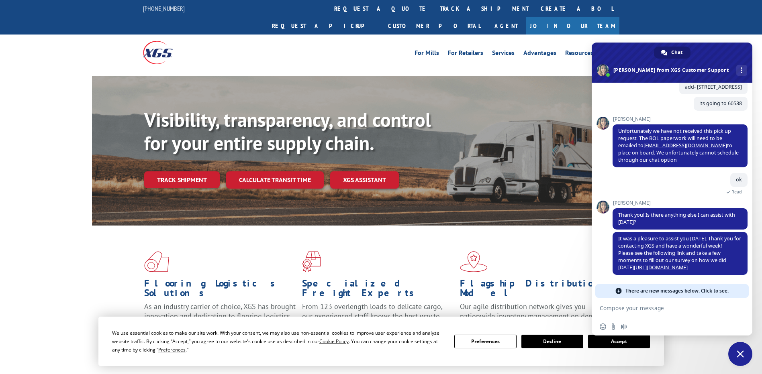 The image size is (762, 374). Describe the element at coordinates (275, 180) in the screenshot. I see `a: Calculate transit time` at that location.